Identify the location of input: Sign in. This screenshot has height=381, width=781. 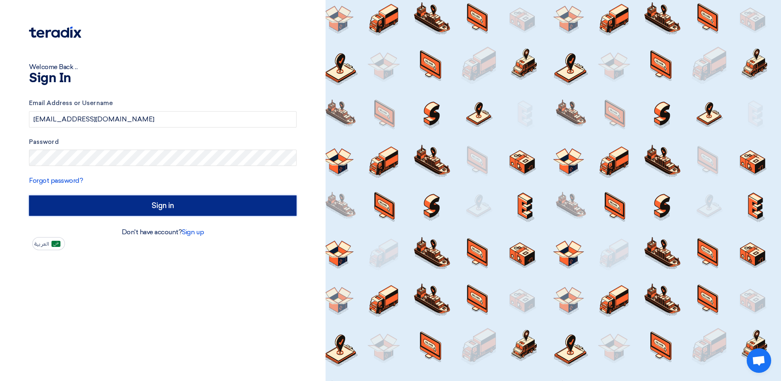
(163, 205).